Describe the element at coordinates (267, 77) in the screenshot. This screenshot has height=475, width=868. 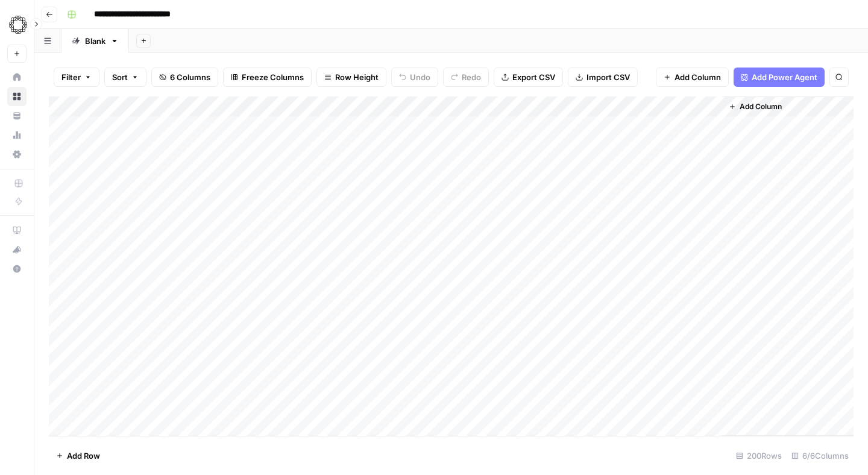
I see `button: Freeze Columns` at that location.